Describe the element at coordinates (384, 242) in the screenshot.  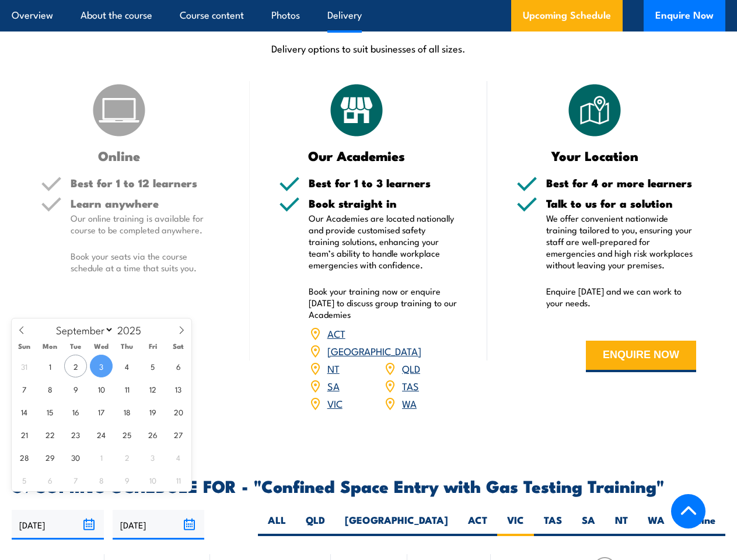
I see `p: Our Academies are located nationally and provide customised safety training solutions, enhancing ...` at that location.